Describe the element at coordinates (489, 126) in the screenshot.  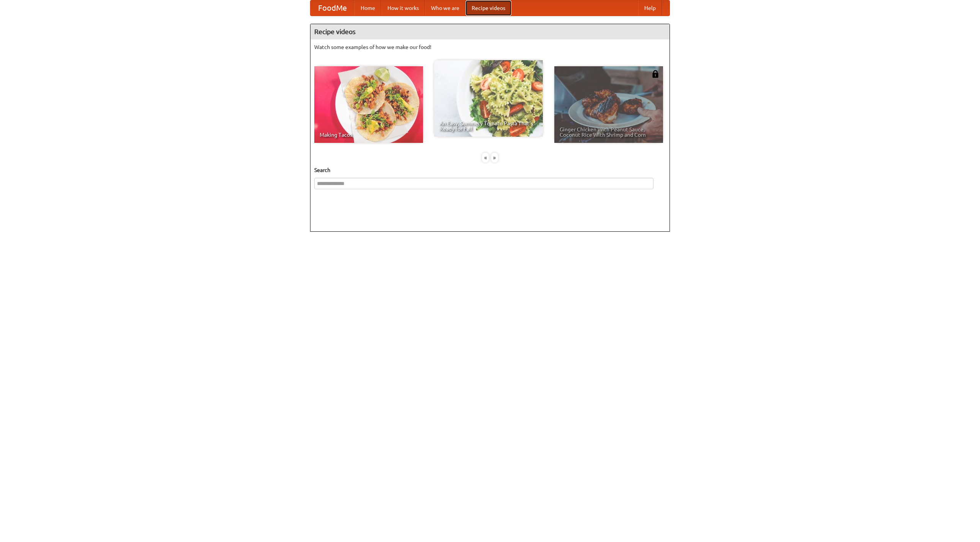
I see `span: An Easy, Summery Tomato Pasta That's Ready for Fall` at that location.